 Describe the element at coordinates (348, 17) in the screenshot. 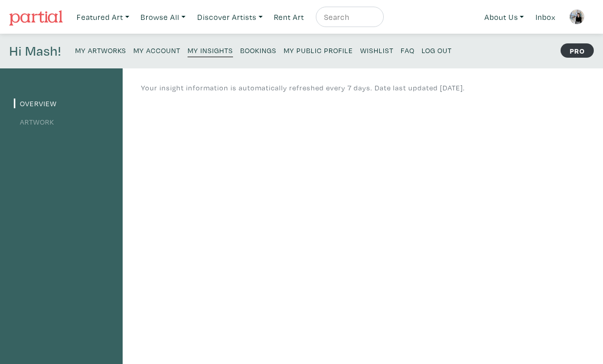

I see `input: Search` at that location.